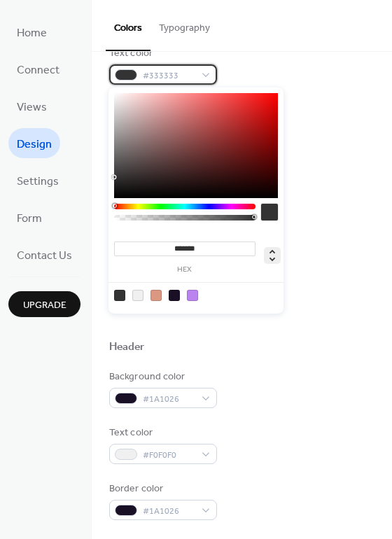 The width and height of the screenshot is (392, 539). Describe the element at coordinates (29, 219) in the screenshot. I see `span: Form` at that location.